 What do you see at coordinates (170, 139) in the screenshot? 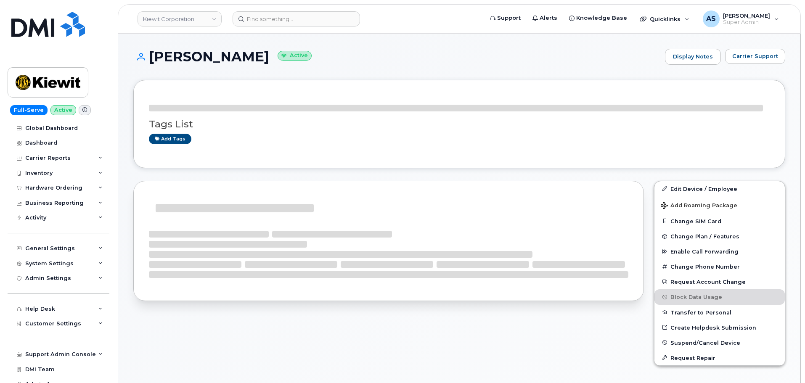
I see `a: Add tags` at bounding box center [170, 139].